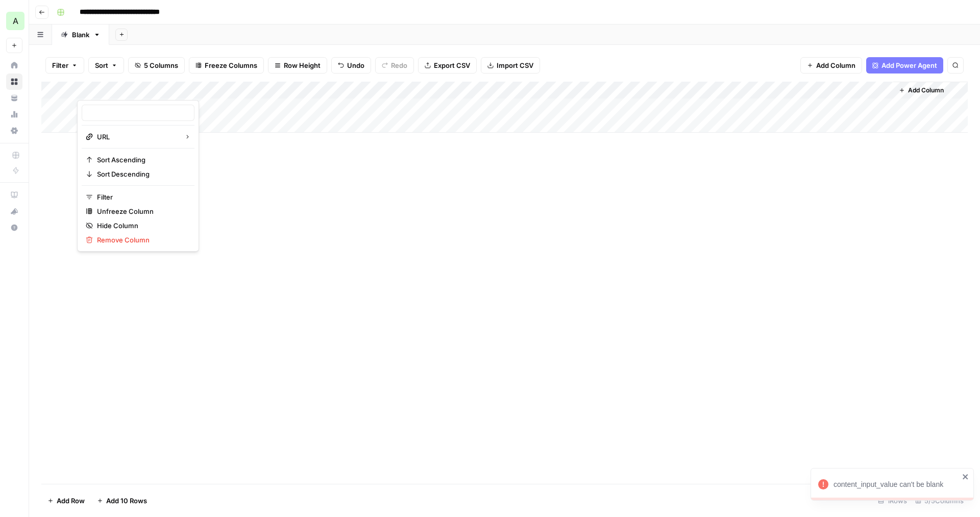 The height and width of the screenshot is (517, 980). I want to click on span: Hide Column, so click(142, 225).